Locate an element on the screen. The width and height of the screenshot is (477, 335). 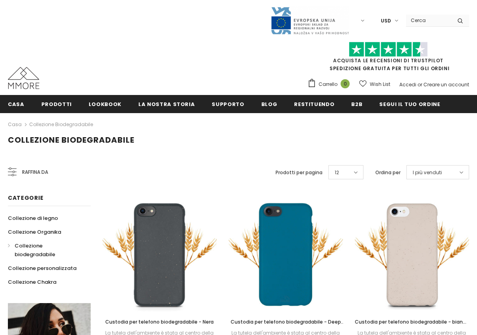
a: Prodotti is located at coordinates (56, 104).